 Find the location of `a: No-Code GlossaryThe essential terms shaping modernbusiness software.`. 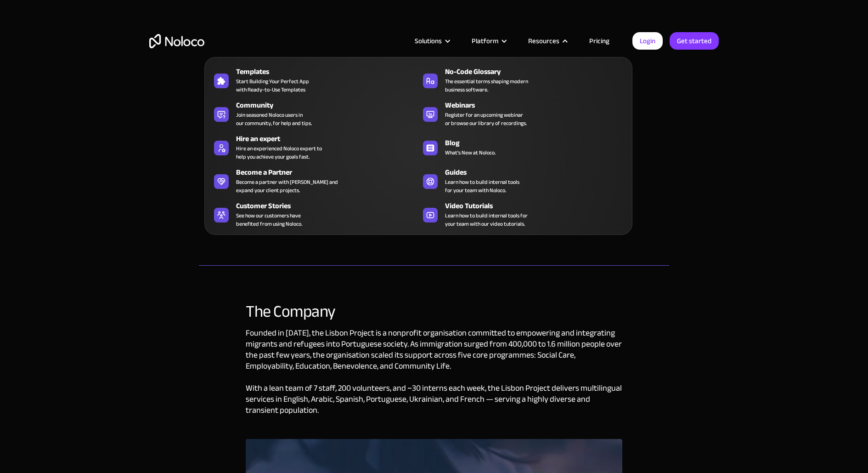

a: No-Code GlossaryThe essential terms shaping modernbusiness software. is located at coordinates (523, 80).